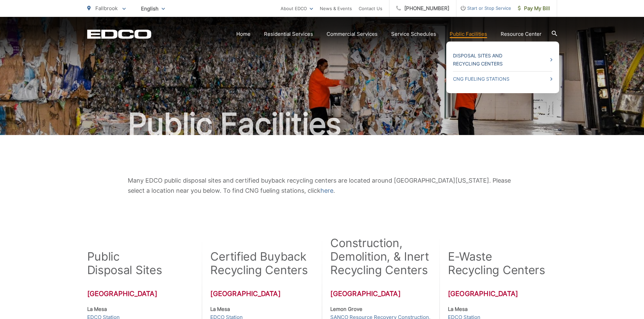  I want to click on span: Many EDCO public disposal sites and certified buyback recycling centers are located around [GEOGR..., so click(319, 185).